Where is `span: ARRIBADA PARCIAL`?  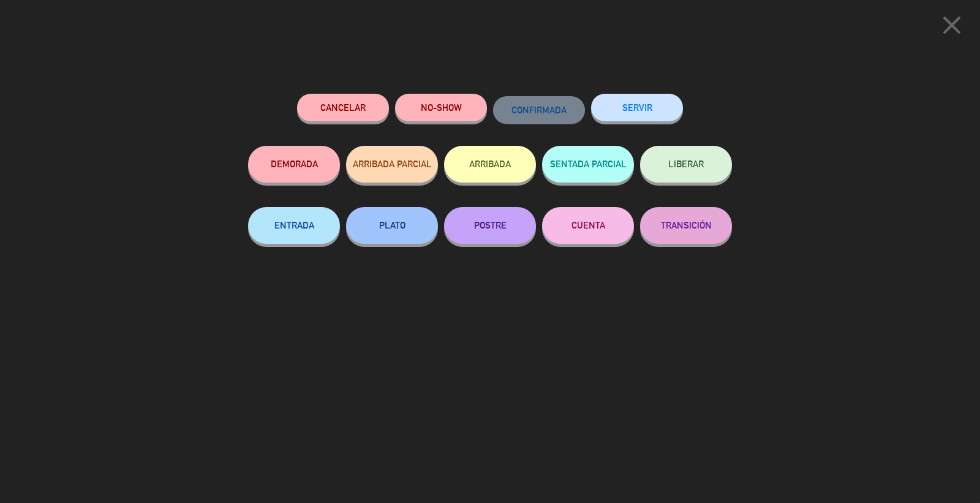 span: ARRIBADA PARCIAL is located at coordinates (392, 164).